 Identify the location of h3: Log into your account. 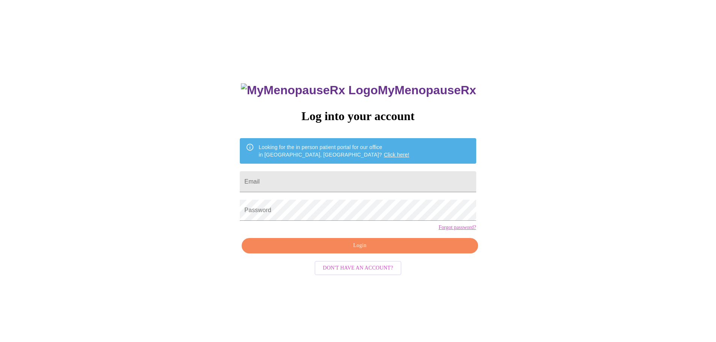
(358, 116).